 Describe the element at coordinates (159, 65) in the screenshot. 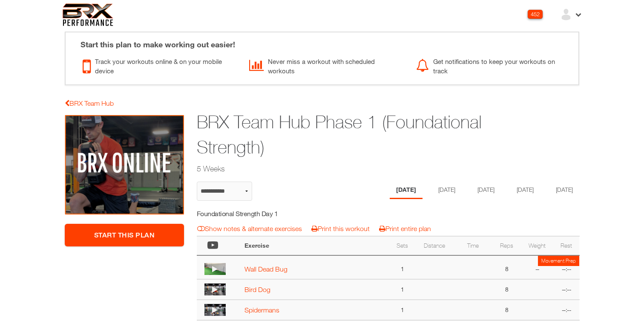

I see `div: Track your workouts online & on your mobile device` at that location.